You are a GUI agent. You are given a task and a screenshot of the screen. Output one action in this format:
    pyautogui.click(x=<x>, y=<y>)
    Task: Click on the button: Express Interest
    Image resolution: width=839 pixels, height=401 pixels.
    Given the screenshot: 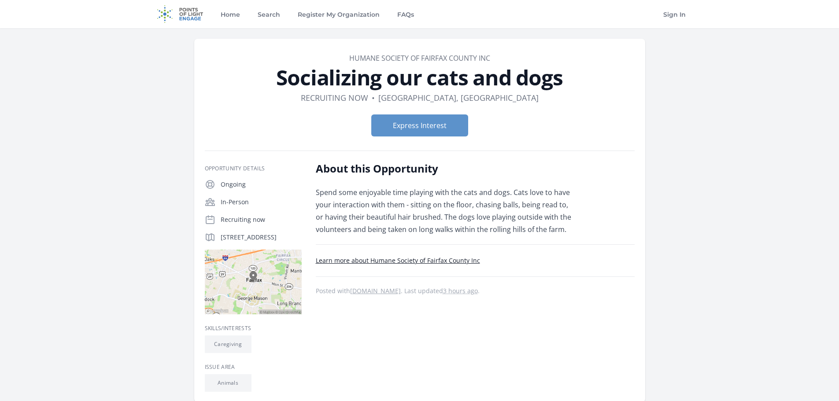 What is the action you would take?
    pyautogui.click(x=420, y=126)
    